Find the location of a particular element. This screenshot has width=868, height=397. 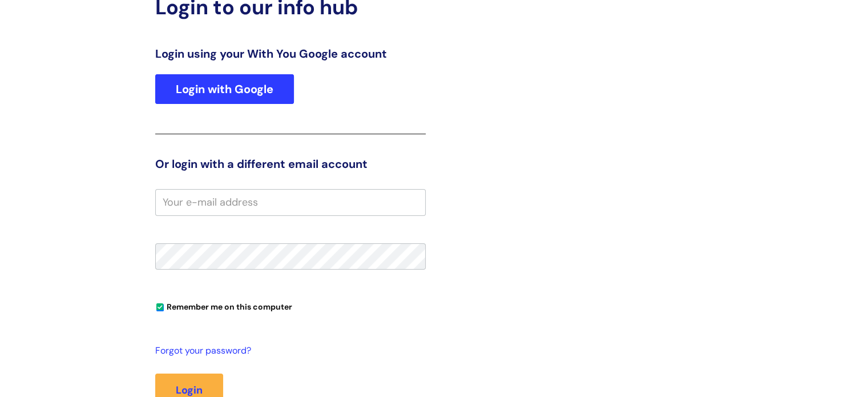

input: Remember me on this computer is located at coordinates (160, 307).